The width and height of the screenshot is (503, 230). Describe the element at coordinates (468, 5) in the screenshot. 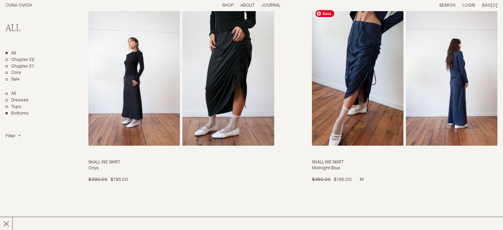

I see `a: Login` at that location.